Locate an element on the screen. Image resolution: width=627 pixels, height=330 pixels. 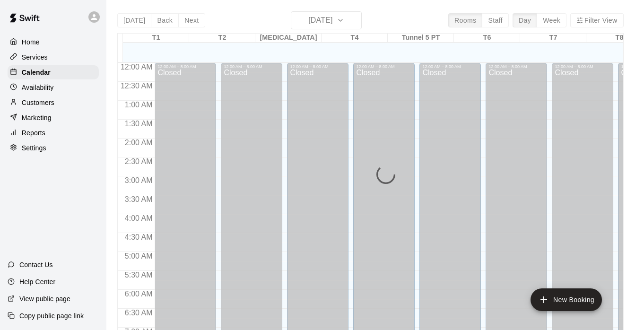
a: Availability is located at coordinates (53, 87).